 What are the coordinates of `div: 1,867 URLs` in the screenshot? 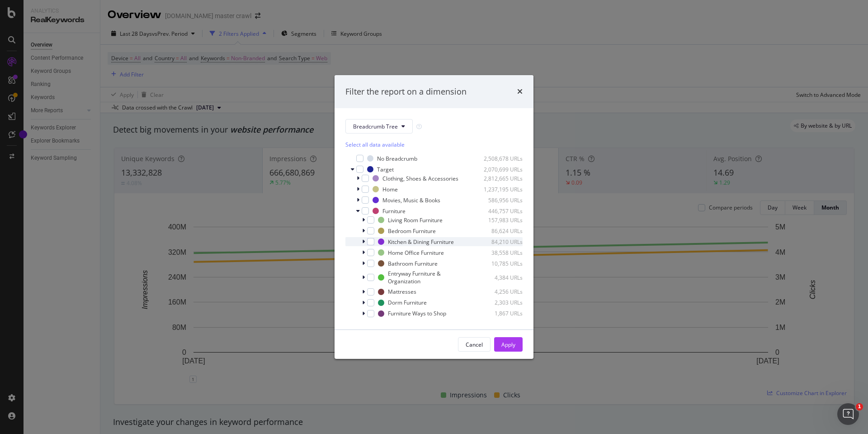 It's located at (500, 313).